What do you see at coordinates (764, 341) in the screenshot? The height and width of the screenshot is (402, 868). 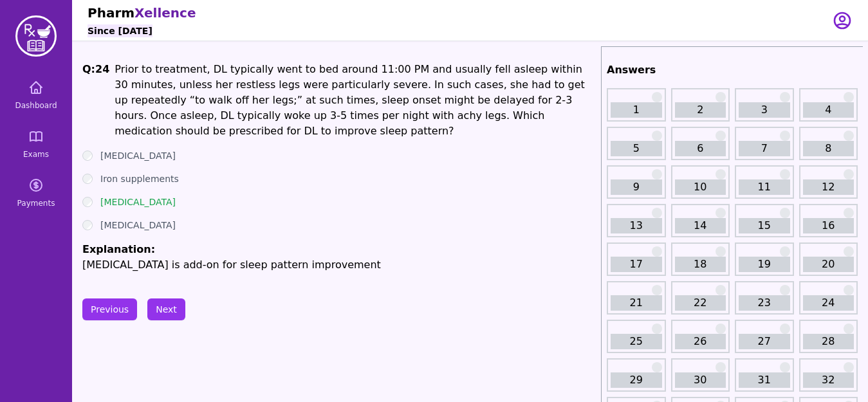 I see `a: 27` at bounding box center [764, 341].